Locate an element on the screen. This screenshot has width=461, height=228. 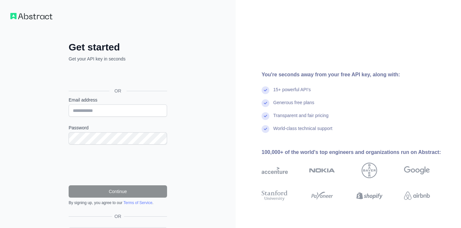
label: Password is located at coordinates (118, 128).